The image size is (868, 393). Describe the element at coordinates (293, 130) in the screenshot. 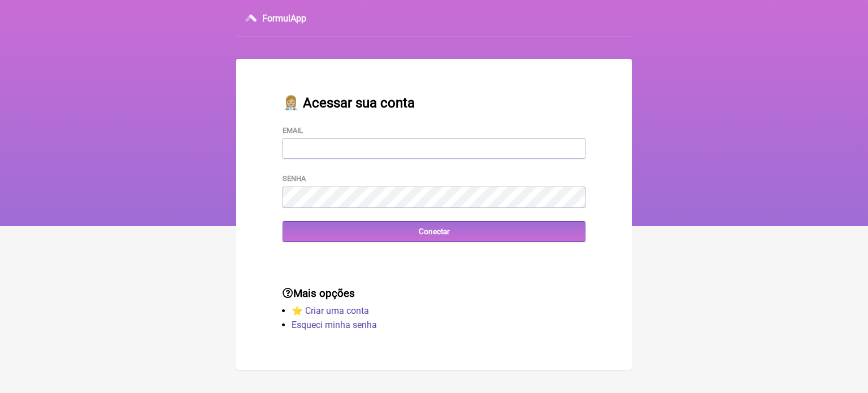

I see `label: Email` at that location.